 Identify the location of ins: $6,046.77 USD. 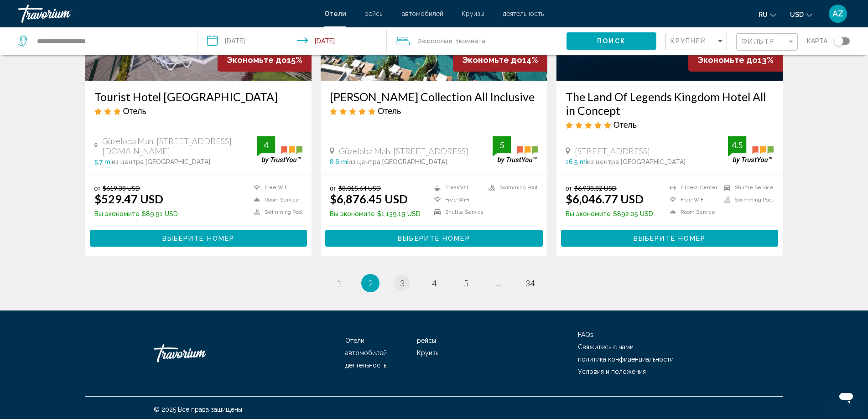
(605, 199).